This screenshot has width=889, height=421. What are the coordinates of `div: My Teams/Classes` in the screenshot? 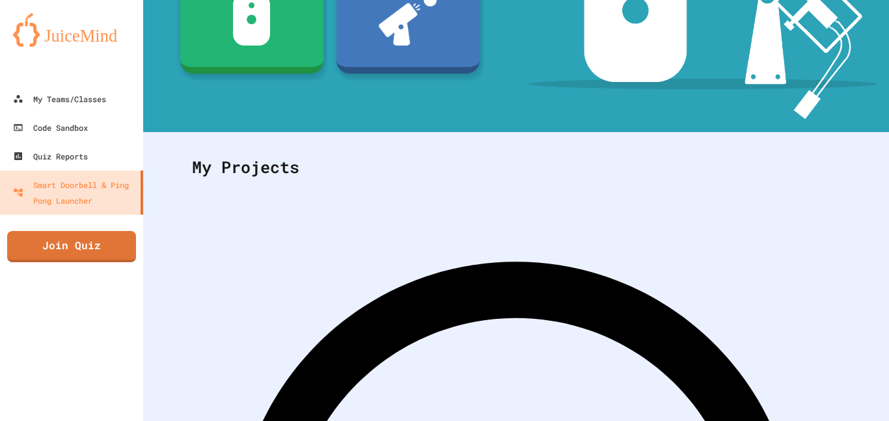 It's located at (59, 99).